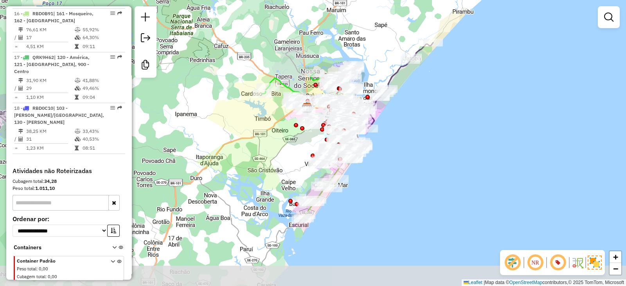  Describe the element at coordinates (102, 97) in the screenshot. I see `td: 09:04` at that location.